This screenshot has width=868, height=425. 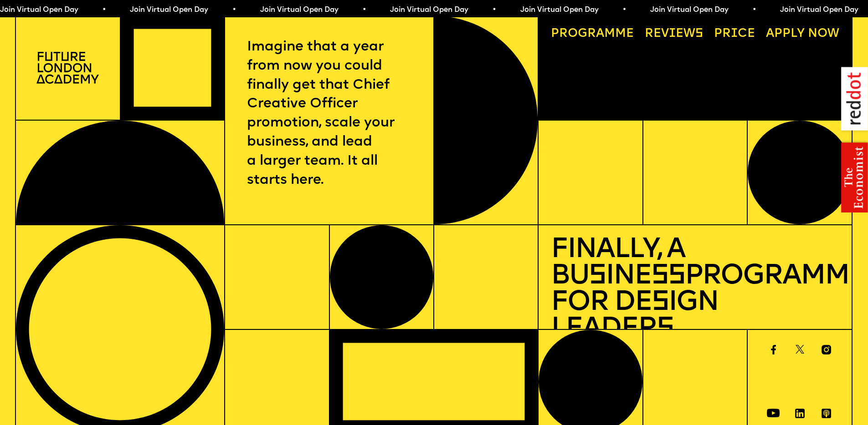 I want to click on a: Apply now, so click(x=802, y=34).